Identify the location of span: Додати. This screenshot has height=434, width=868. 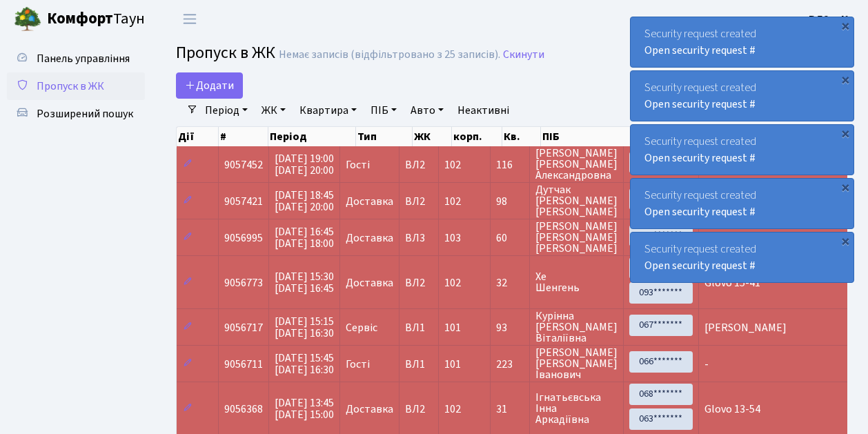
(209, 86).